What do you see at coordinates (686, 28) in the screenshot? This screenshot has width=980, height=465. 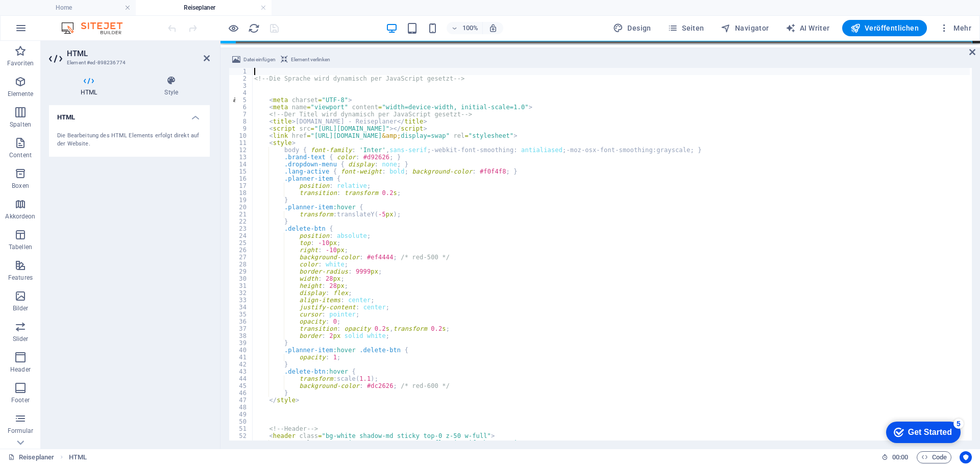 I see `button: Seiten` at bounding box center [686, 28].